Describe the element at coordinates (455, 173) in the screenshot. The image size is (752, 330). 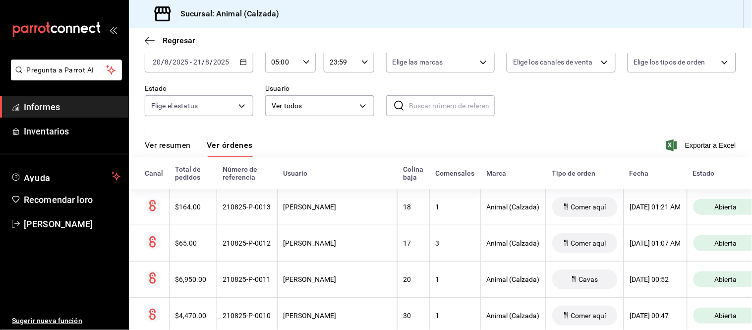
I see `font: Comensales` at that location.